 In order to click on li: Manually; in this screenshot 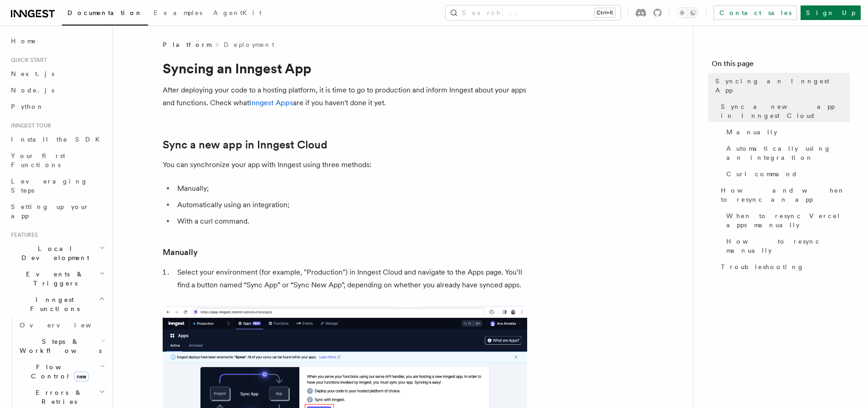, I will do `click(351, 189)`.